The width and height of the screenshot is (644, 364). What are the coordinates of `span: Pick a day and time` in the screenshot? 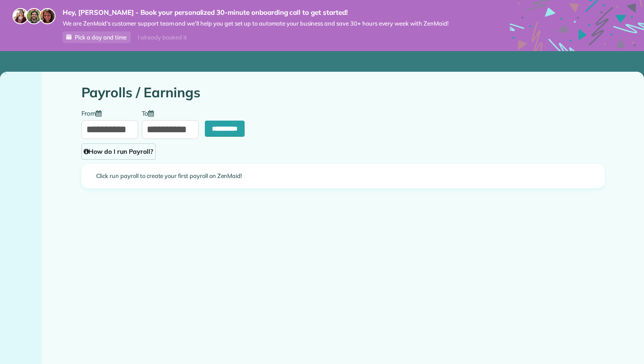 It's located at (101, 37).